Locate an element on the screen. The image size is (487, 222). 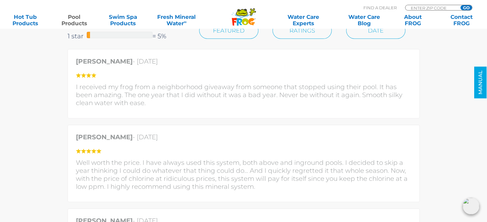
a: Water CareBlog is located at coordinates (364, 20).